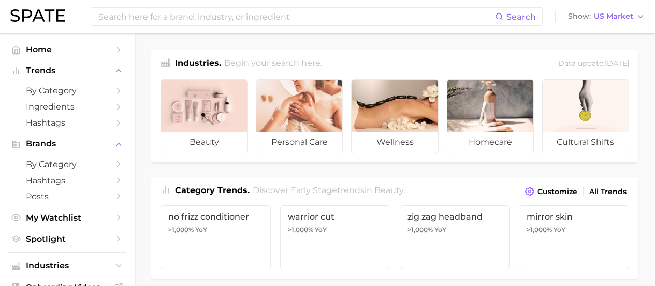 The height and width of the screenshot is (286, 655). I want to click on button: Customize, so click(551, 191).